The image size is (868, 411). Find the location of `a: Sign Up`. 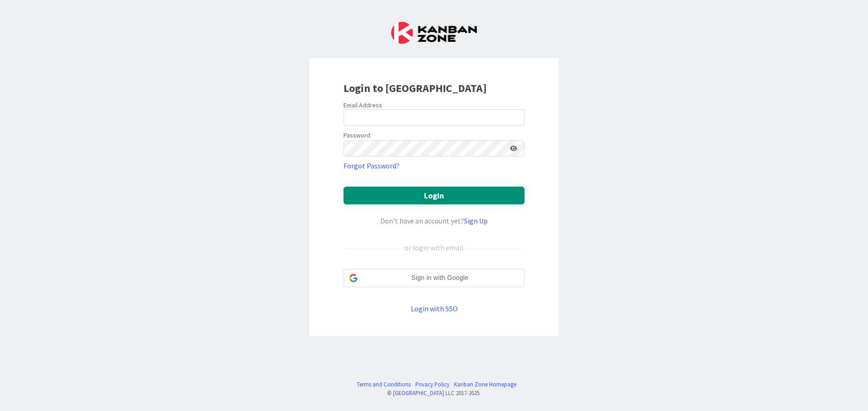

a: Sign Up is located at coordinates (476, 221).